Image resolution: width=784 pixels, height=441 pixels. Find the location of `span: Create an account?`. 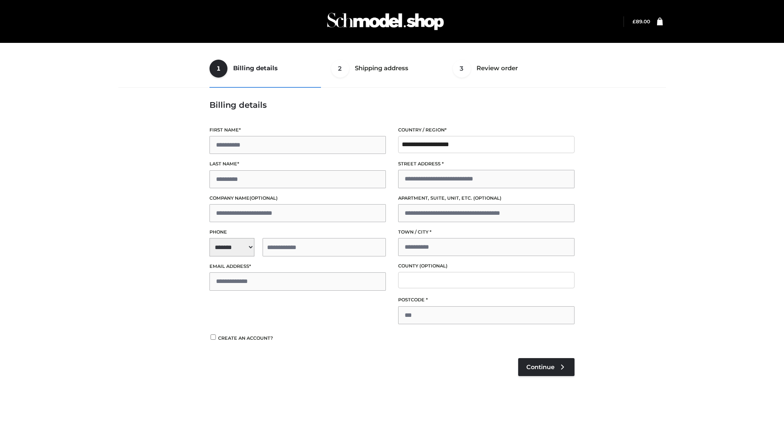

span: Create an account? is located at coordinates (246, 338).